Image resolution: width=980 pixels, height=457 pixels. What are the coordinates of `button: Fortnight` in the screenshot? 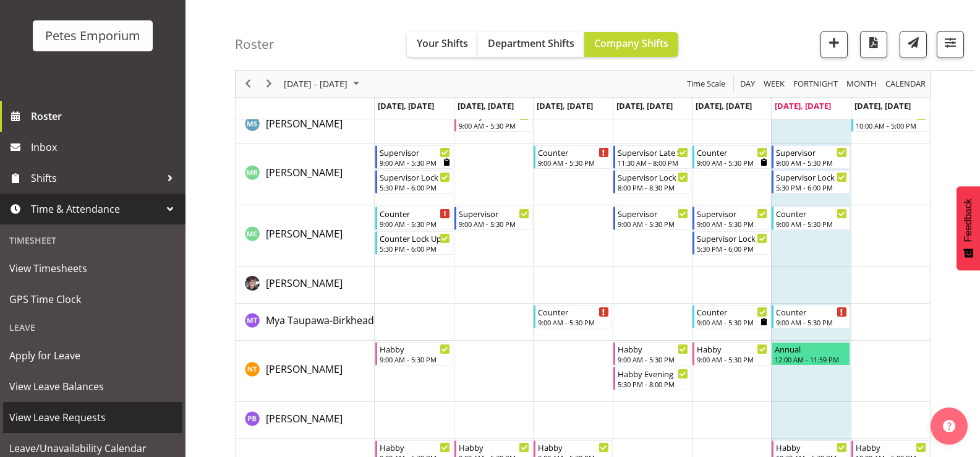 It's located at (816, 84).